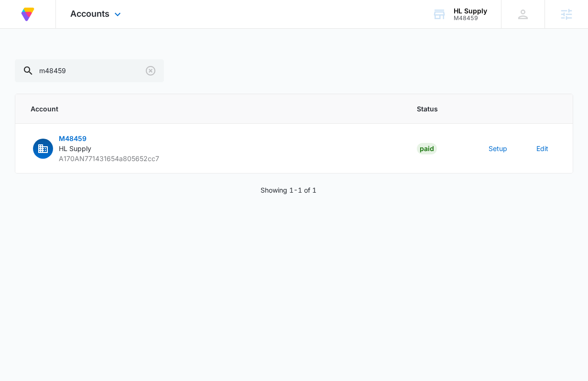 The image size is (588, 381). What do you see at coordinates (89, 71) in the screenshot?
I see `input: Search...` at bounding box center [89, 71].